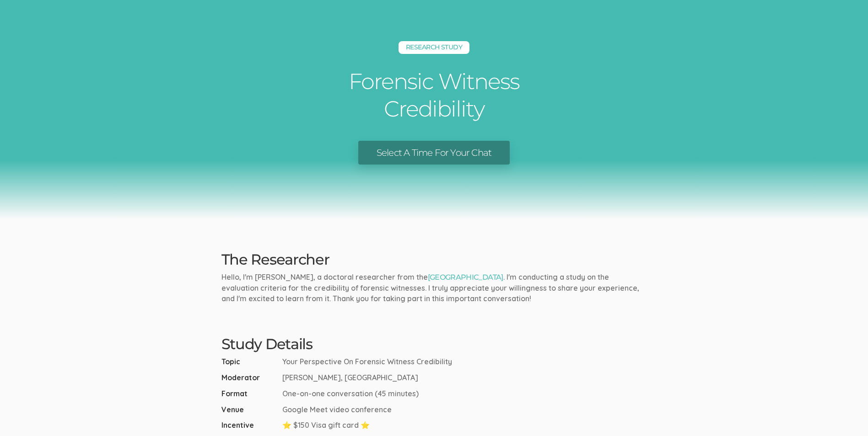 The width and height of the screenshot is (868, 436). What do you see at coordinates (435, 344) in the screenshot?
I see `h2: Study Details` at bounding box center [435, 344].